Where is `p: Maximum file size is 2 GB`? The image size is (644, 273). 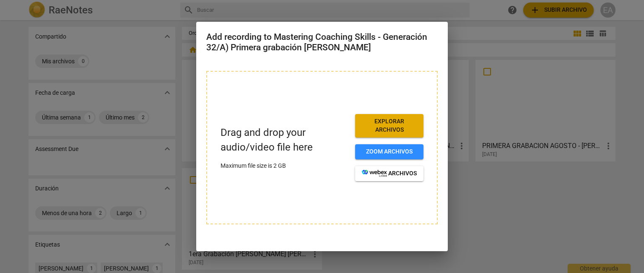 p: Maximum file size is 2 GB is located at coordinates (284, 166).